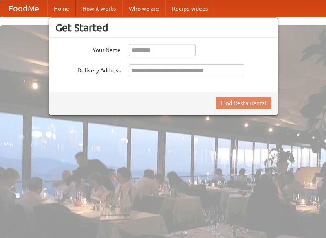 The width and height of the screenshot is (326, 238). Describe the element at coordinates (190, 9) in the screenshot. I see `a: Recipe videos` at that location.